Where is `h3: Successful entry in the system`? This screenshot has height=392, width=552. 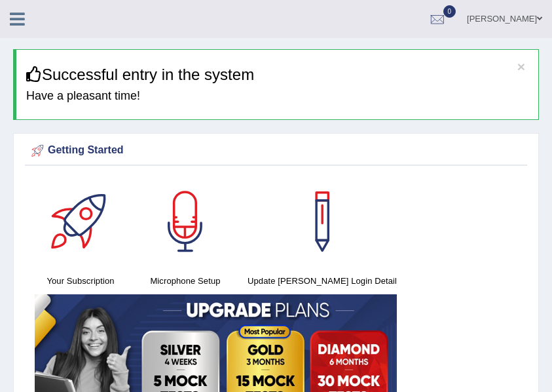 h3: Successful entry in the system is located at coordinates (277, 75).